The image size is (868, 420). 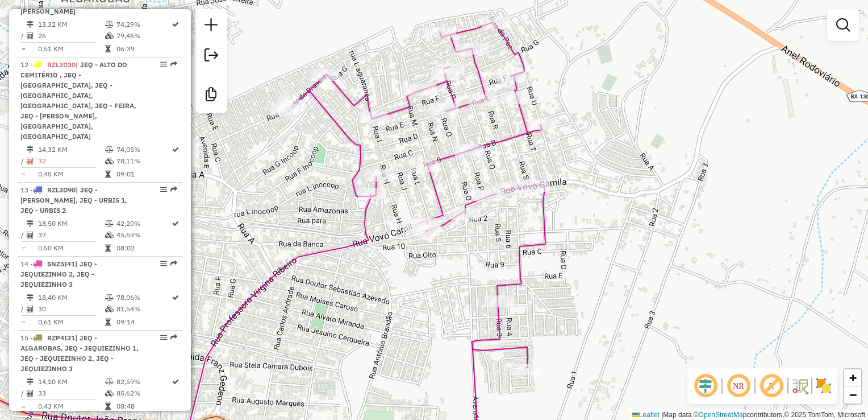 What do you see at coordinates (749, 414) in the screenshot?
I see `div: Map data © contributors,© 2025 TomTom, Microsoft` at bounding box center [749, 414].